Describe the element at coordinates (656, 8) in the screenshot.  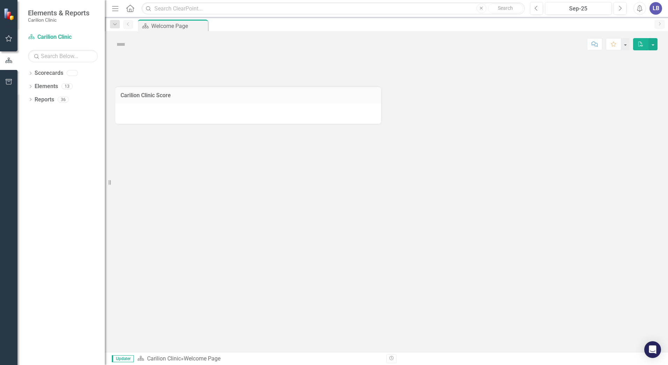
I see `button: LB` at that location.